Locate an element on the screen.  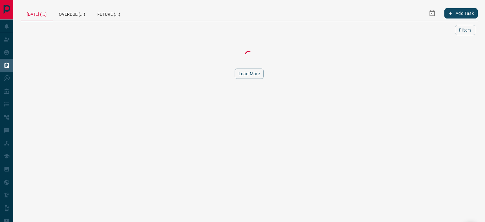
div: Future (...) is located at coordinates (109, 13).